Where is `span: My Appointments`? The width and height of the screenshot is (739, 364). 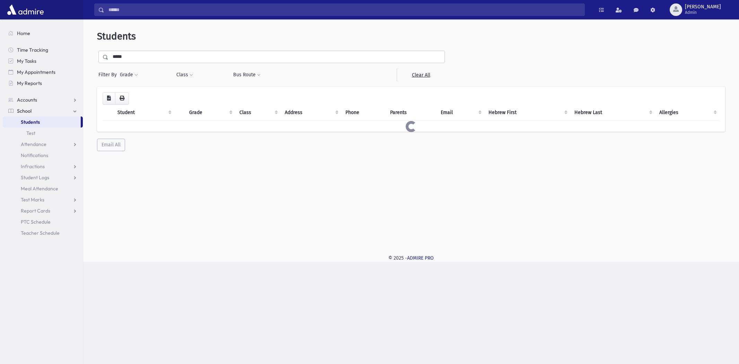
span: My Appointments is located at coordinates (36, 72).